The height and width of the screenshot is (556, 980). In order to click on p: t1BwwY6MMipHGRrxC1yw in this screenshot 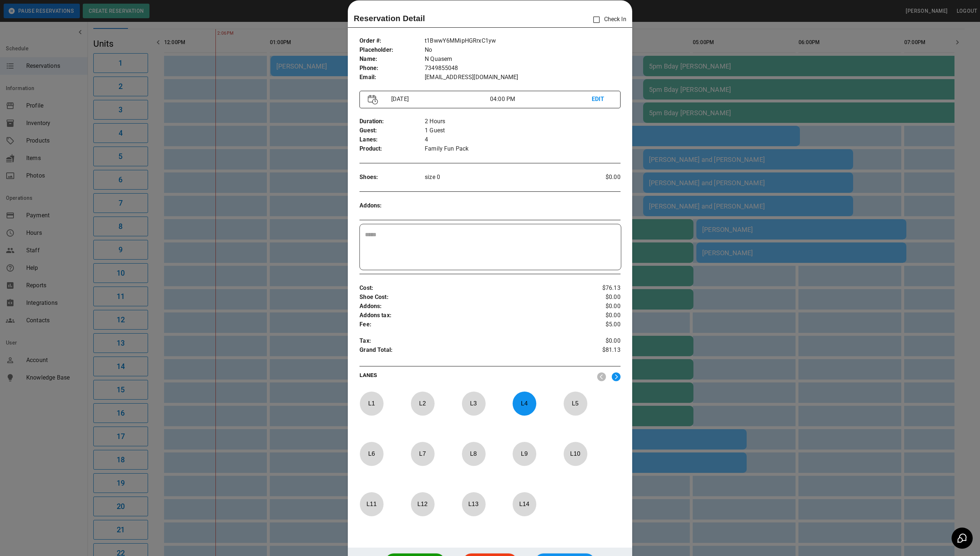, I will do `click(522, 41)`.